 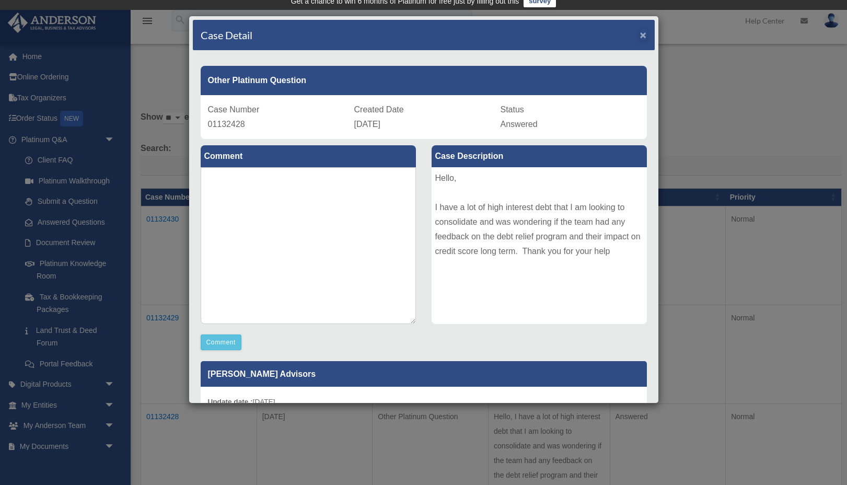 What do you see at coordinates (424, 80) in the screenshot?
I see `div: Other Platinum Question` at bounding box center [424, 80].